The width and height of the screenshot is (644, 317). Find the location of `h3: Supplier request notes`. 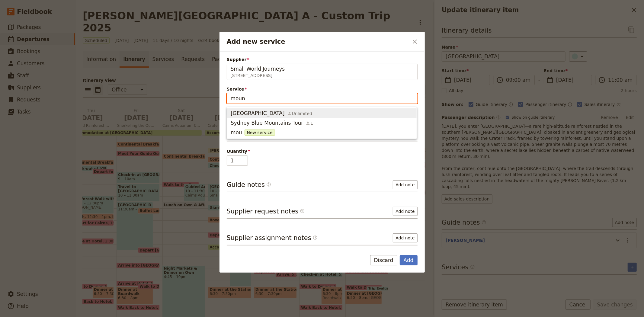

h3: Supplier request notes is located at coordinates (265, 211).